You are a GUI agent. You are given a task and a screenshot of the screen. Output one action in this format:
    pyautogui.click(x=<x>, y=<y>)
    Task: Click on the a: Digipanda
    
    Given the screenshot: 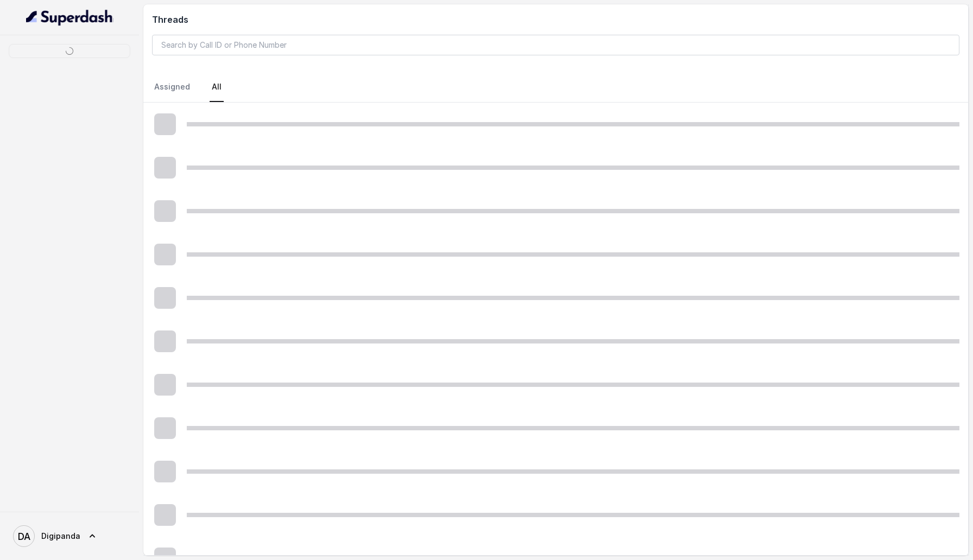 What is the action you would take?
    pyautogui.click(x=69, y=536)
    